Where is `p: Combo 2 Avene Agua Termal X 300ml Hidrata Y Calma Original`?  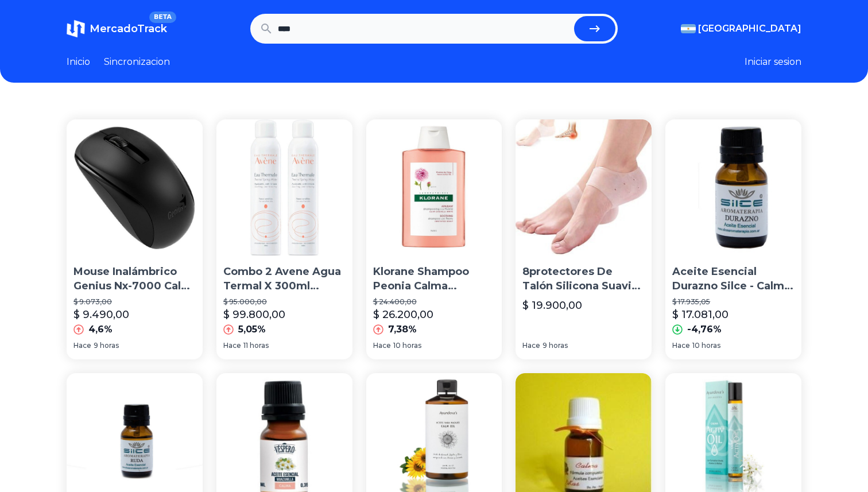
p: Combo 2 Avene Agua Termal X 300ml Hidrata Y Calma Original is located at coordinates (284, 279).